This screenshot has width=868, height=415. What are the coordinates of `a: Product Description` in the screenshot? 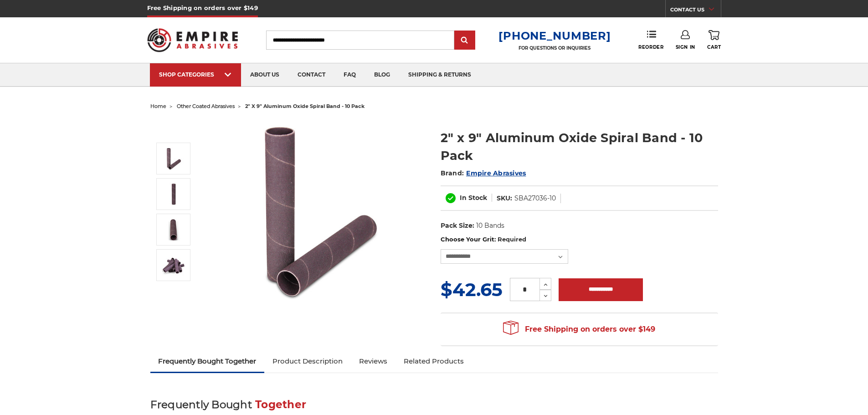 It's located at (308, 361).